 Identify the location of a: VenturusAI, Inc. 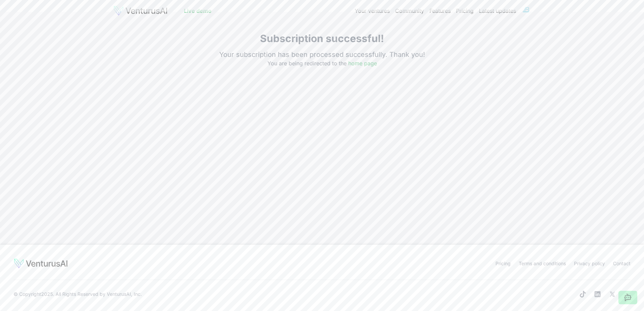
(123, 294).